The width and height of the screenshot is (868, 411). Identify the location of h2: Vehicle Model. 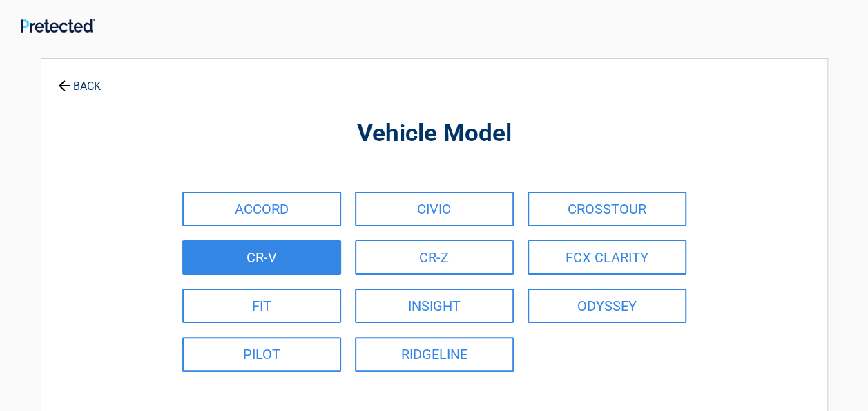
(434, 134).